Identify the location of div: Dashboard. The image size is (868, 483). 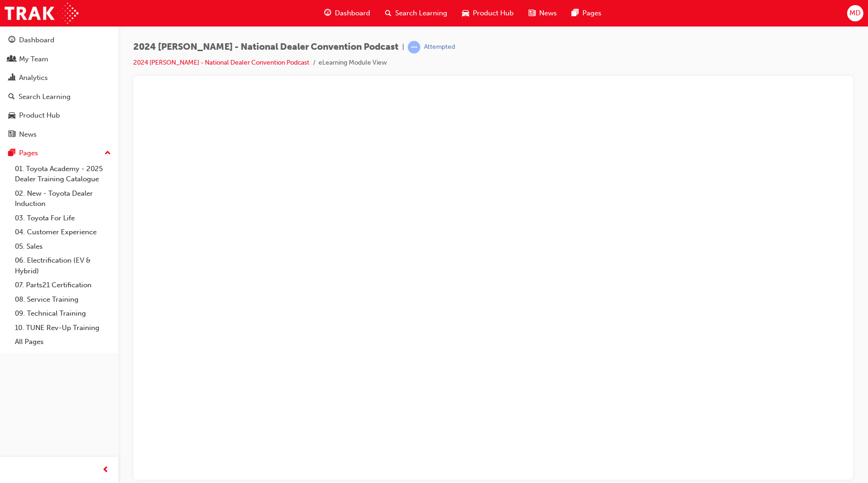
(37, 40).